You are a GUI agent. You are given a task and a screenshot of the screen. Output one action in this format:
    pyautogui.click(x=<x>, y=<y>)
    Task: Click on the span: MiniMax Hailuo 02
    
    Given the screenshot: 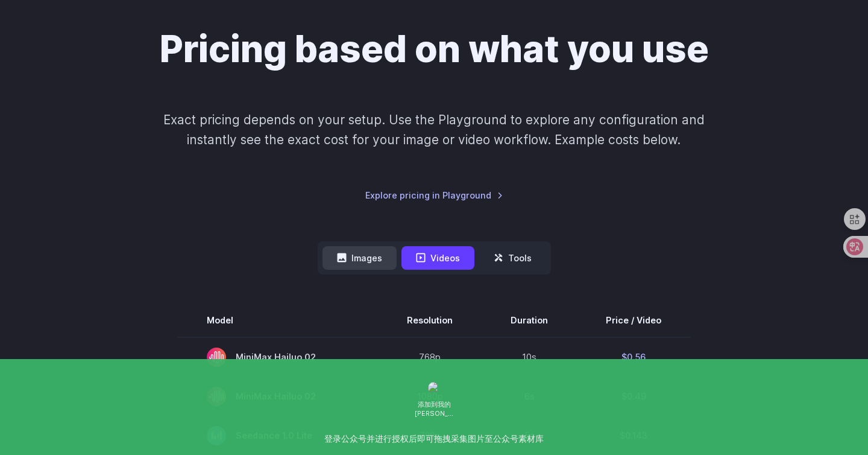 What is the action you would take?
    pyautogui.click(x=278, y=357)
    